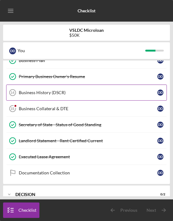 This screenshot has height=221, width=173. What do you see at coordinates (88, 124) in the screenshot?
I see `div: Secretary of State - Status of Good Standing` at bounding box center [88, 124].